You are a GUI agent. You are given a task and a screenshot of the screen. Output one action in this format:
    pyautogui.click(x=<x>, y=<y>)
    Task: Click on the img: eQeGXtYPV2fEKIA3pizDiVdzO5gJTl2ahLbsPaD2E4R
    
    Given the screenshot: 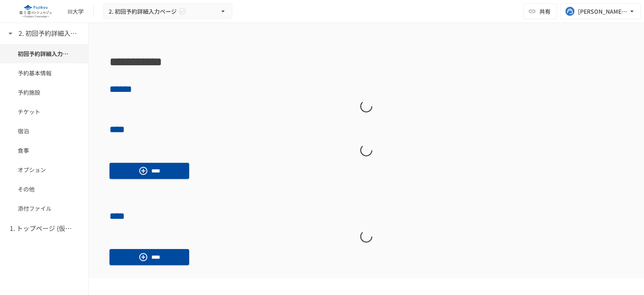 What is the action you would take?
    pyautogui.click(x=35, y=11)
    